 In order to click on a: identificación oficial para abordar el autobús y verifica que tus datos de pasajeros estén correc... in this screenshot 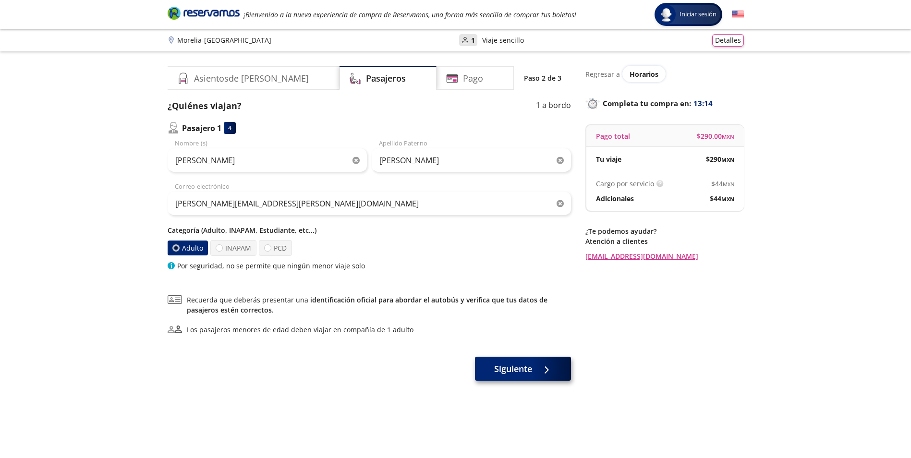, I will do `click(367, 305)`.